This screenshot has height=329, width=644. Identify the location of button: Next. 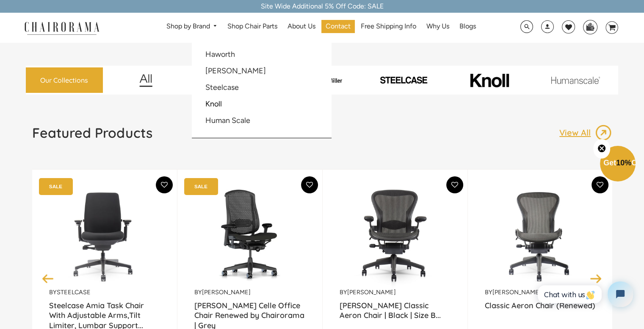
(596, 278).